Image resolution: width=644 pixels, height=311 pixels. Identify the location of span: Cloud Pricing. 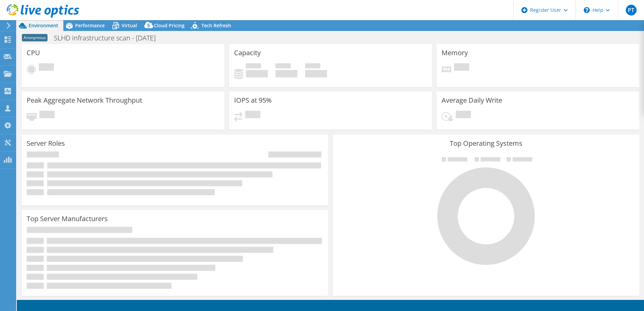
(169, 25).